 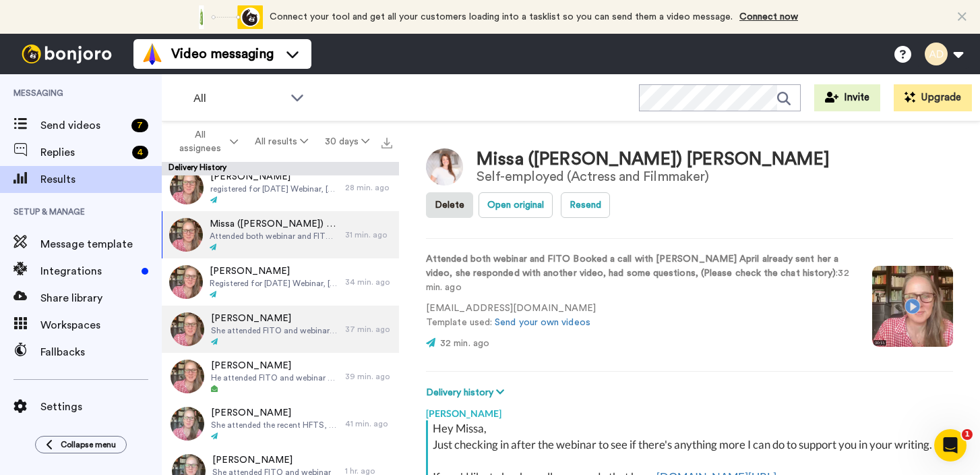 What do you see at coordinates (387, 141) in the screenshot?
I see `button: Export all results that match these filters now.` at bounding box center [387, 141].